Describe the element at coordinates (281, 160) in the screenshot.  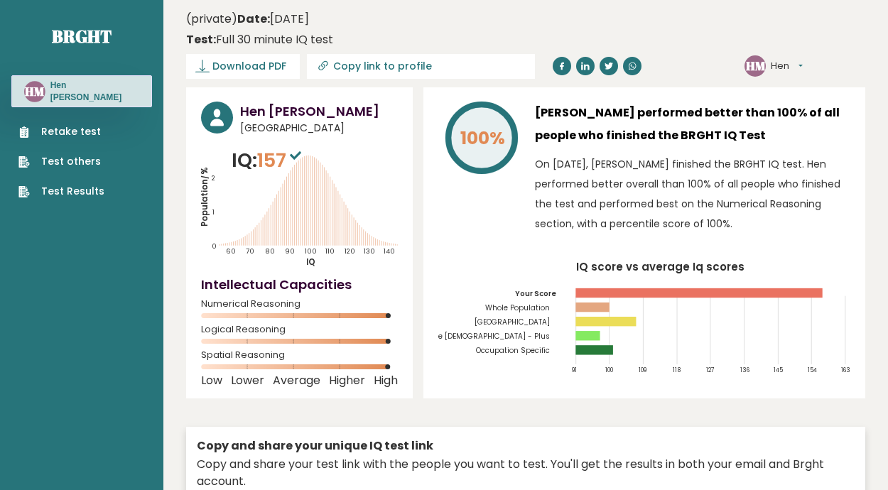
I see `span: 157` at that location.